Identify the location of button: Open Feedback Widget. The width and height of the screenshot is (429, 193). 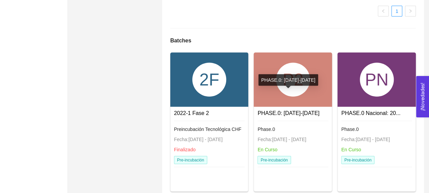
(423, 97).